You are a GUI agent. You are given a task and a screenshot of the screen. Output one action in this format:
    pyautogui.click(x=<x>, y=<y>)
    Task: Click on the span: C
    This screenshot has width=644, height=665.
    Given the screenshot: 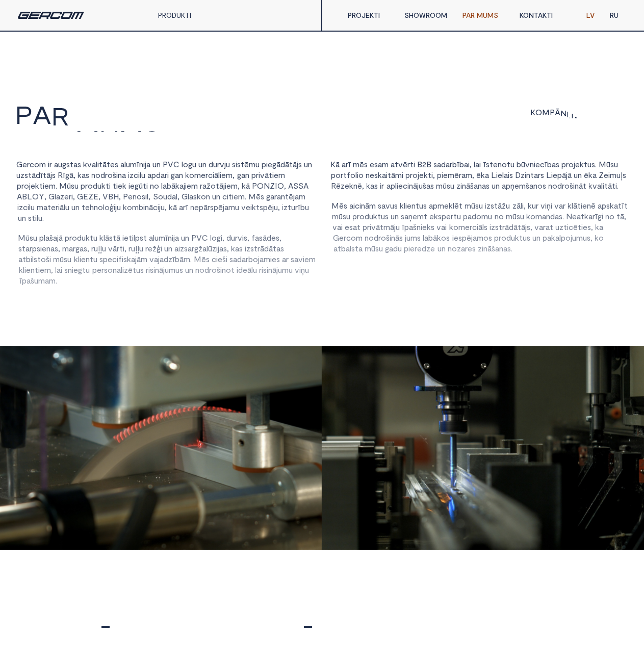 What is the action you would take?
    pyautogui.click(x=177, y=164)
    